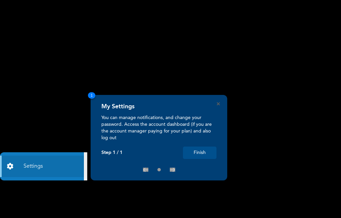 The image size is (341, 218). I want to click on button: Finish, so click(200, 153).